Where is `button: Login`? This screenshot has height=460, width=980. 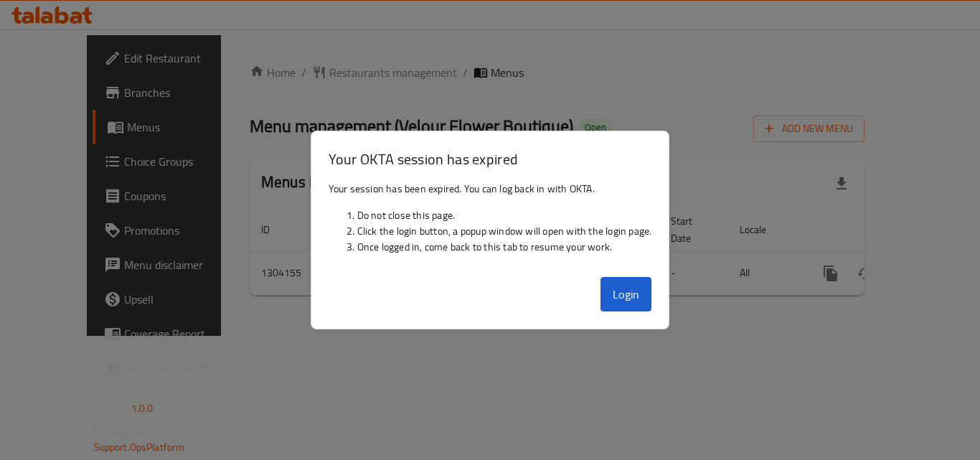
button: Login is located at coordinates (627, 294).